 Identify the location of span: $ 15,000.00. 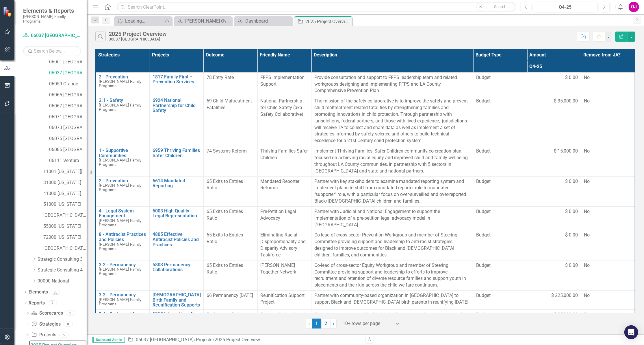
(566, 151).